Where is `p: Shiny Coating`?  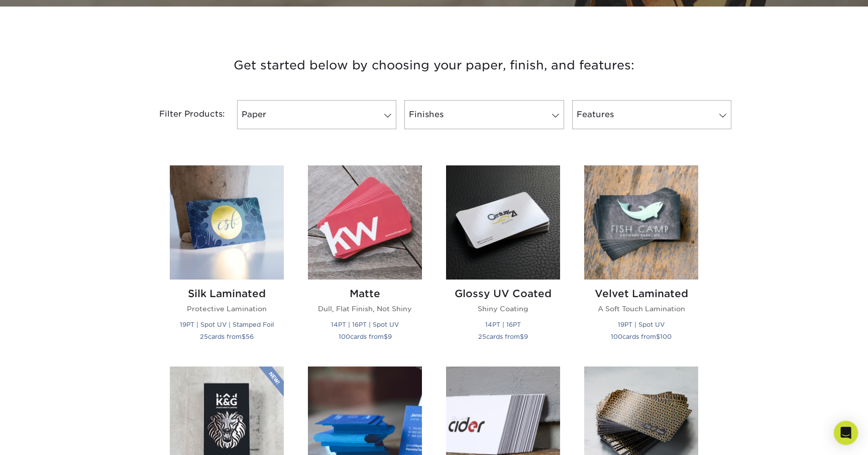
p: Shiny Coating is located at coordinates (503, 309).